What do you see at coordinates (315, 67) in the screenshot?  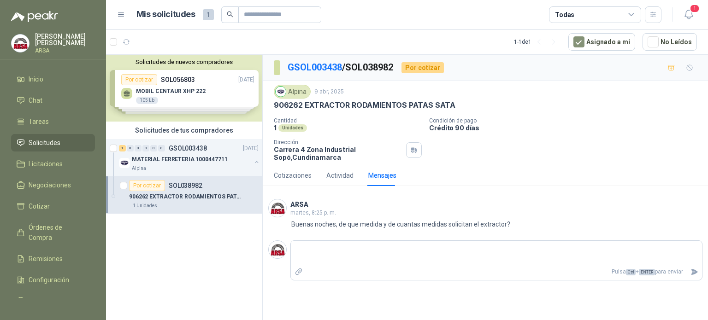 I see `a: GSOL003438` at bounding box center [315, 67].